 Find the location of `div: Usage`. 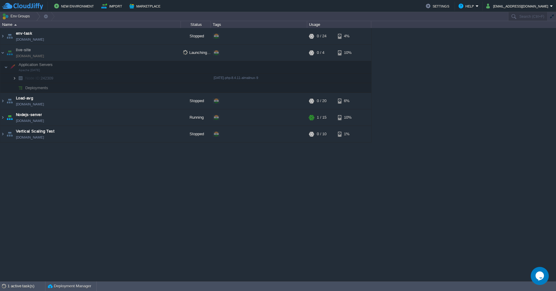

div: Usage is located at coordinates (339, 24).